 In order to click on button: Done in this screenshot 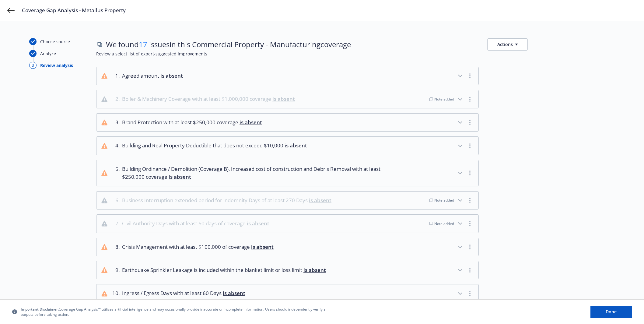, I will do `click(611, 312)`.